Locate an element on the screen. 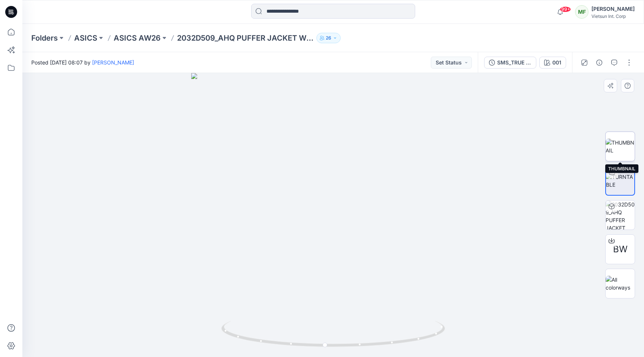 The image size is (644, 357). img: THUMBNAIL is located at coordinates (620, 146).